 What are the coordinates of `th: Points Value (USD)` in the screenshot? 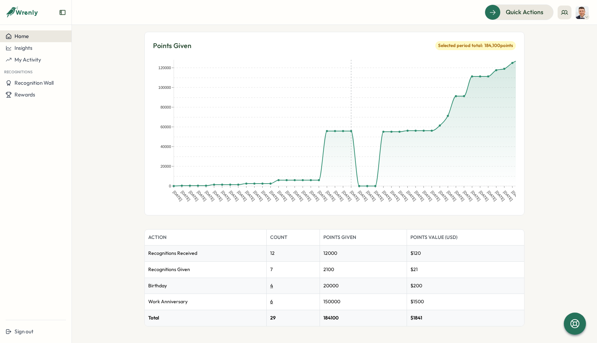 It's located at (465, 237).